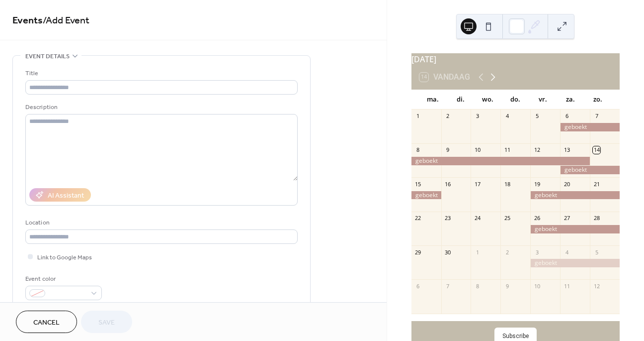  Describe the element at coordinates (477, 218) in the screenshot. I see `div: 24` at that location.